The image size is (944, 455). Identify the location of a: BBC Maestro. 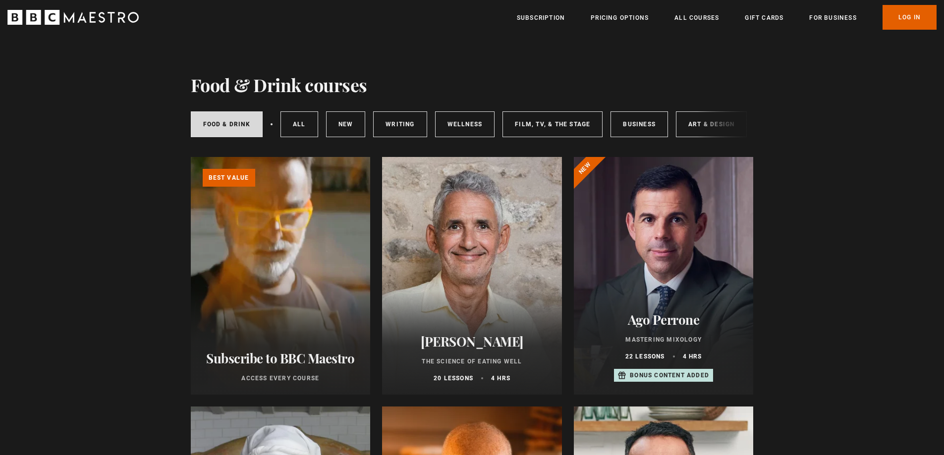
(73, 17).